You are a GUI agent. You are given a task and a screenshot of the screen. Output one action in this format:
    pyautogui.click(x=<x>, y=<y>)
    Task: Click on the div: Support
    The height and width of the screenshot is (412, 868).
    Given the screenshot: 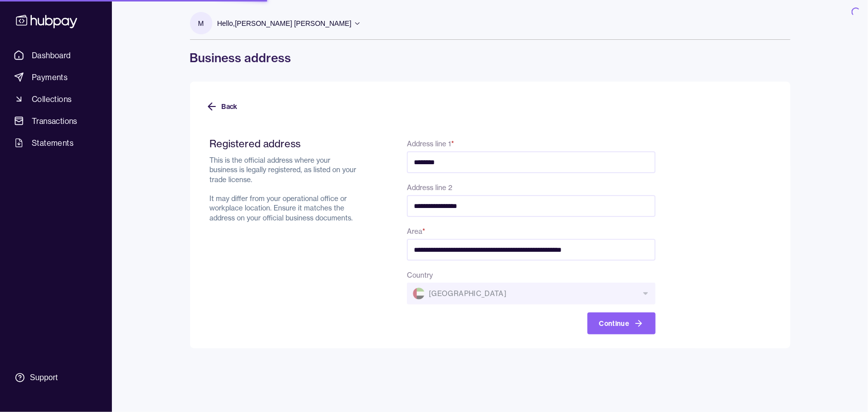 What is the action you would take?
    pyautogui.click(x=43, y=377)
    